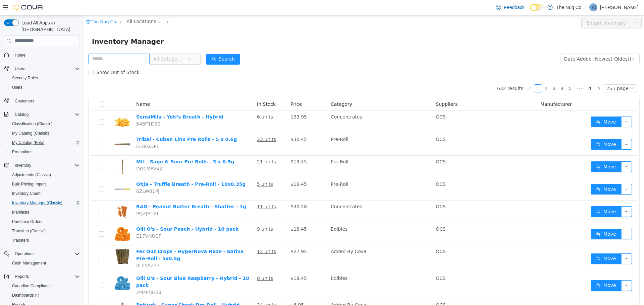  I want to click on span: DG1MFVVZ, so click(65, 153).